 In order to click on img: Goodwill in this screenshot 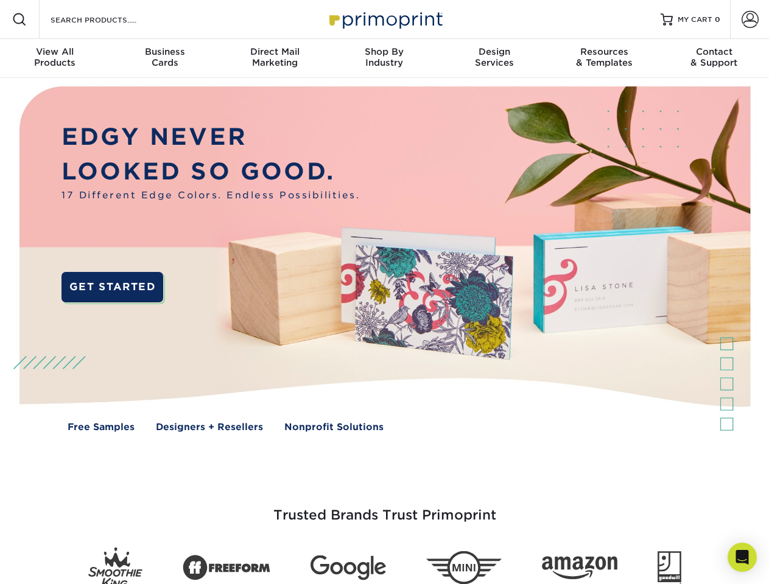, I will do `click(669, 568)`.